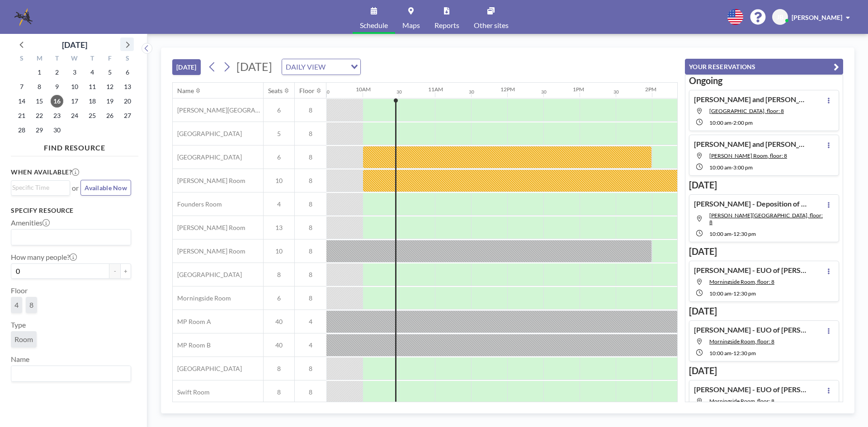  Describe the element at coordinates (92, 87) in the screenshot. I see `span: Thursday, September 11, 2025` at that location.